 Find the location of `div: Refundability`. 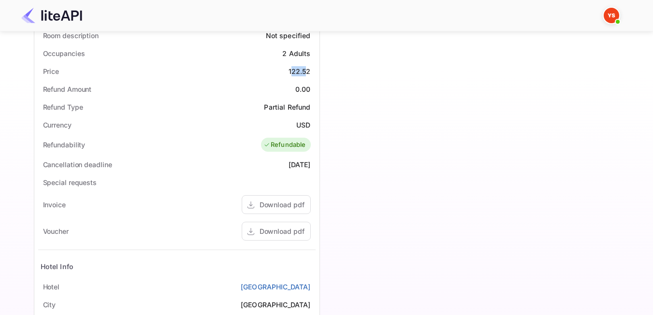

div: Refundability is located at coordinates (64, 144).